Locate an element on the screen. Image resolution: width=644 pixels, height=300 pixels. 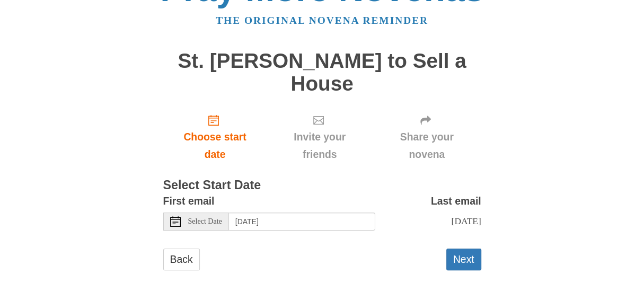
span: Share your novena is located at coordinates (427, 146).